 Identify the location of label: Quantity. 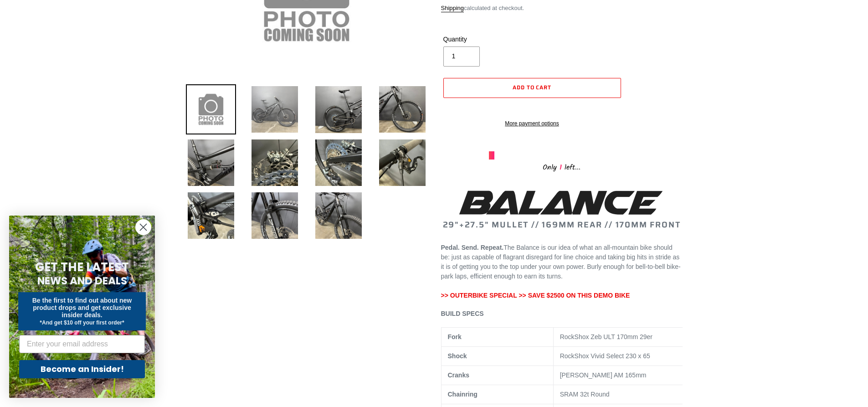
(487, 39).